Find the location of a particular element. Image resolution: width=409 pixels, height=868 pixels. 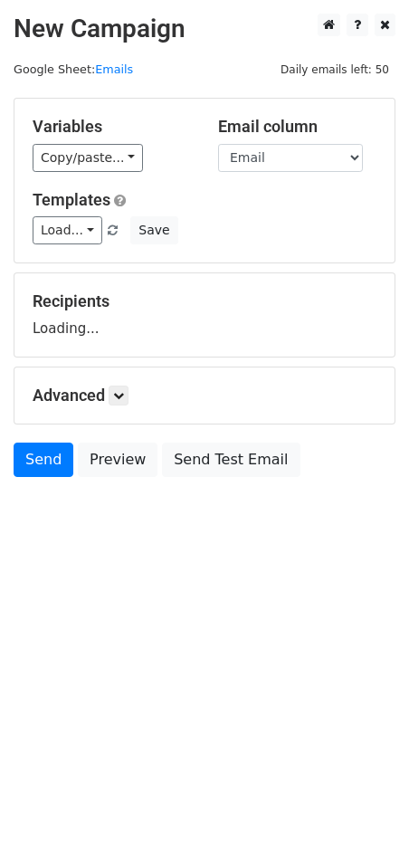

a: Copy/paste... is located at coordinates (88, 158).